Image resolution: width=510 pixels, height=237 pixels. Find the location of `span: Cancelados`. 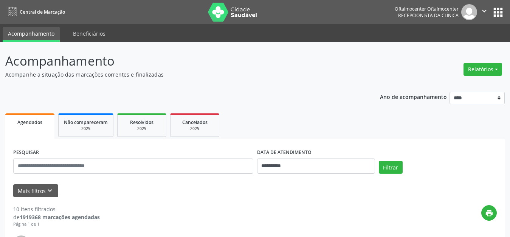

span: Cancelados is located at coordinates (195, 122).